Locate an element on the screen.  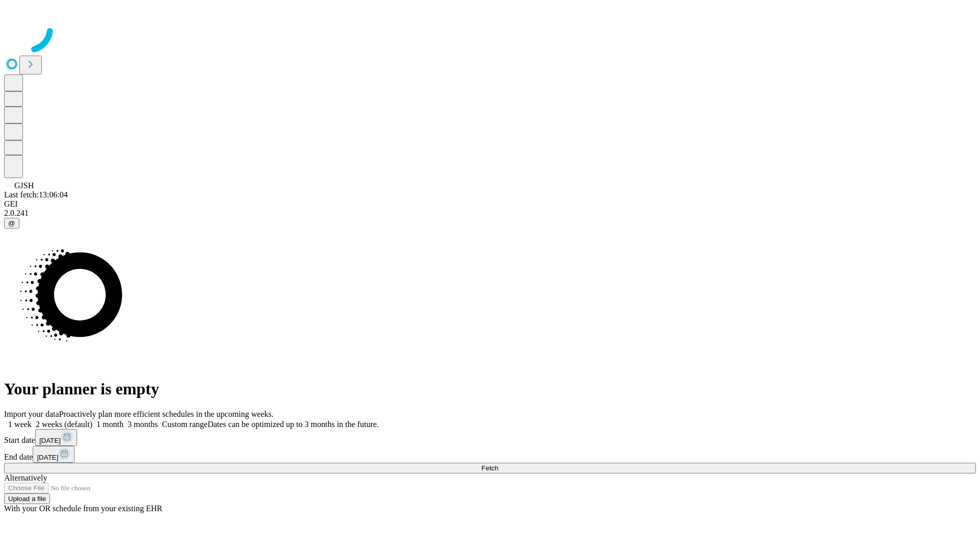
span: Proactively plan more efficient schedules in the upcoming weeks. is located at coordinates (166, 414).